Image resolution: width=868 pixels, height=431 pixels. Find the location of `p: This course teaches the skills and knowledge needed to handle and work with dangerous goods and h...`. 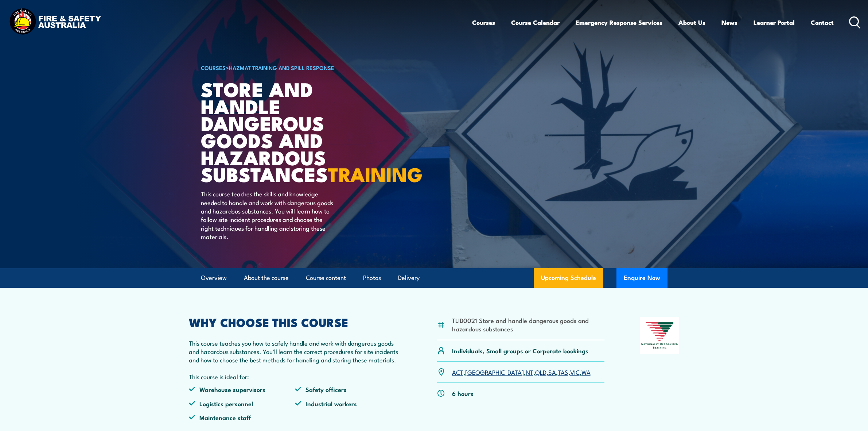

p: This course teaches the skills and knowledge needed to handle and work with dangerous goods and h... is located at coordinates (267, 215).